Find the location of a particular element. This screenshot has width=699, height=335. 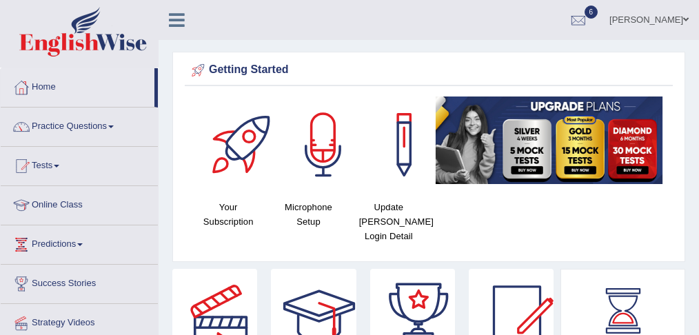

a: Tests is located at coordinates (79, 164).